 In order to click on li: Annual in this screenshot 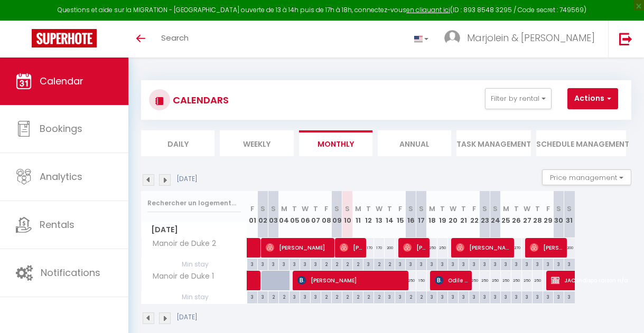, I will do `click(414, 143)`.